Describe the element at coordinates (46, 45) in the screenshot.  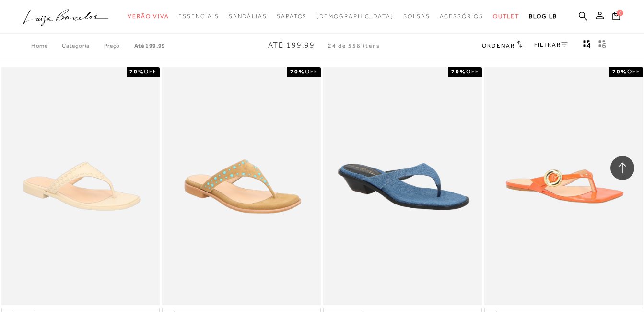
I see `a: Home` at that location.